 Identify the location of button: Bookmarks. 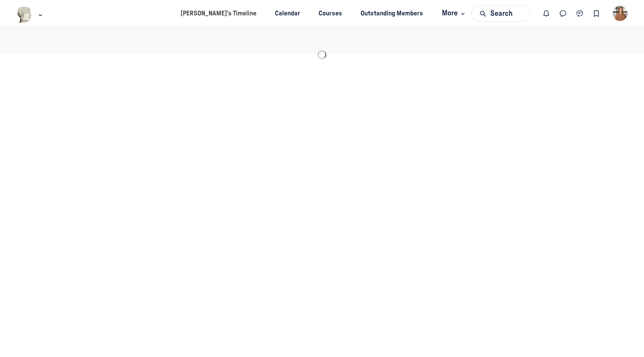
(596, 13).